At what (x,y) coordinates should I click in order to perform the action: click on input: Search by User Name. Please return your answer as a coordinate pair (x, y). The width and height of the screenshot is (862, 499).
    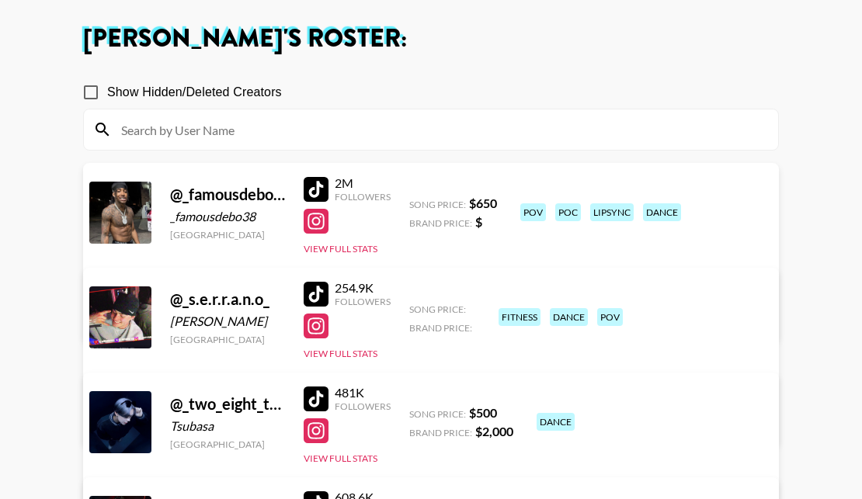
    Looking at the image, I should click on (440, 130).